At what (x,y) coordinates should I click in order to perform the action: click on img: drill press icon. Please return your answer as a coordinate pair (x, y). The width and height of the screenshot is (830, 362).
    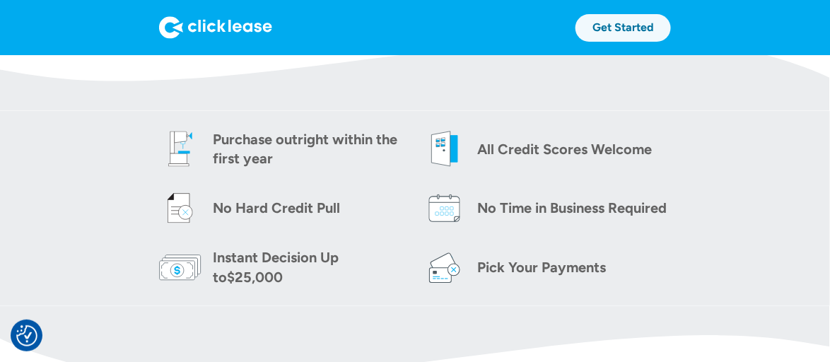
    Looking at the image, I should click on (180, 149).